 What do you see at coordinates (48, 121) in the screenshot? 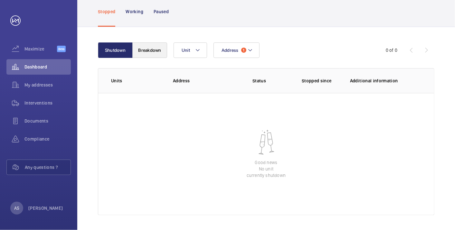
I see `span: Documents` at bounding box center [48, 121].